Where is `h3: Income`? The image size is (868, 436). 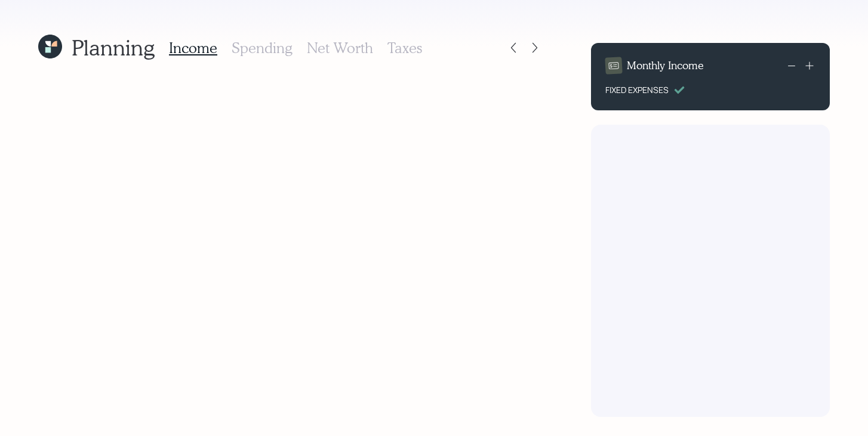
h3: Income is located at coordinates (193, 48).